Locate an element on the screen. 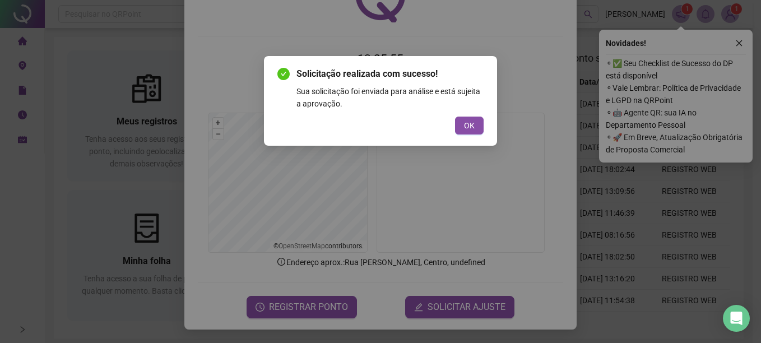 The width and height of the screenshot is (761, 343). span: check-circle is located at coordinates (284, 74).